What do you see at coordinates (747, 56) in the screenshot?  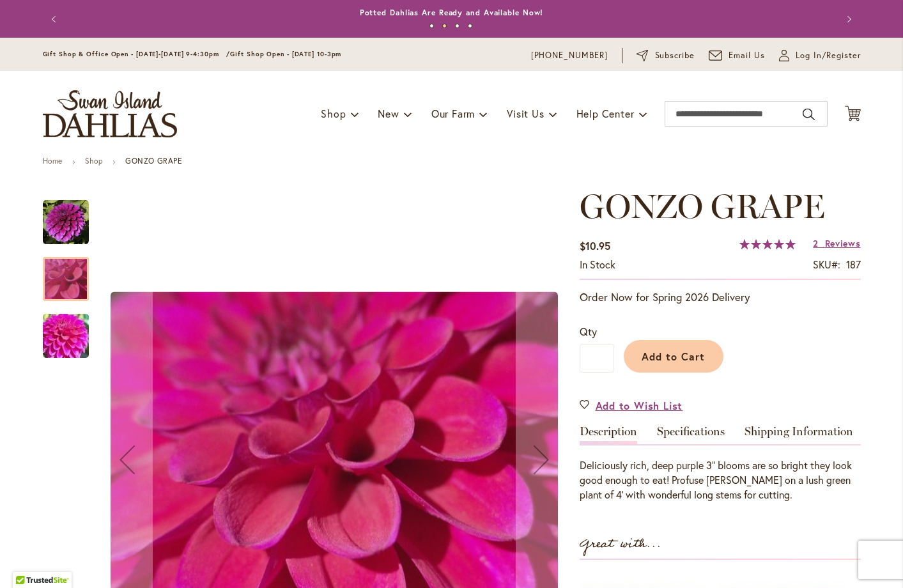 I see `span: Email Us` at bounding box center [747, 56].